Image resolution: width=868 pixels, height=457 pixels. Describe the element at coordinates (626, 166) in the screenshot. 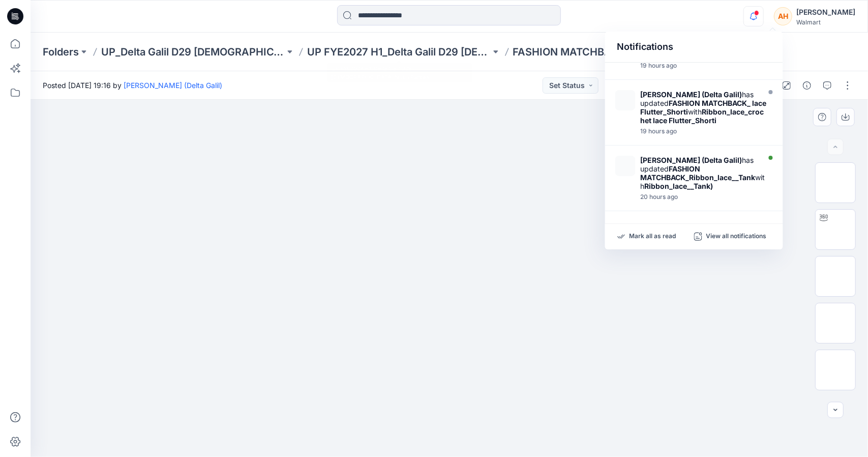

I see `img: Ribbon_lace__Tank)` at that location.